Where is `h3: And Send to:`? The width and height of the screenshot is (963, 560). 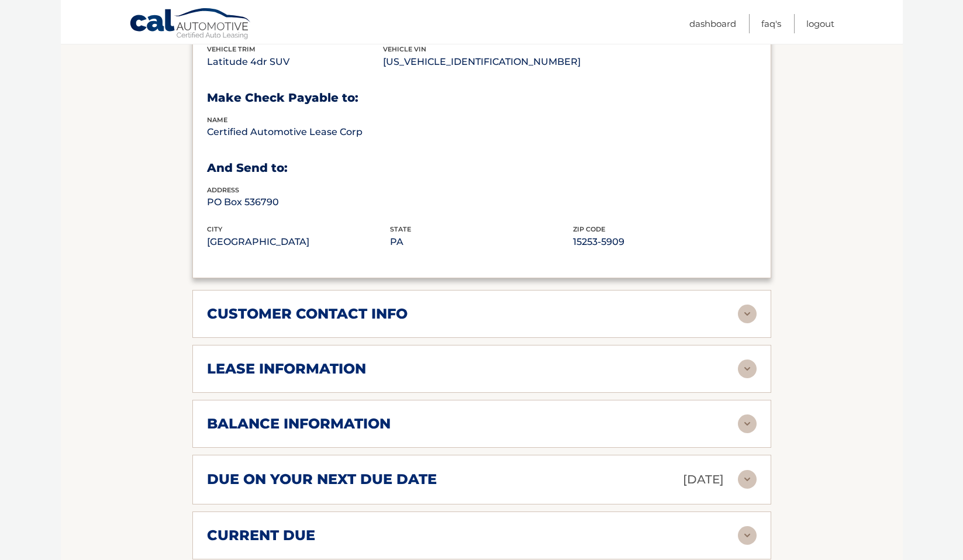 h3: And Send to: is located at coordinates (482, 168).